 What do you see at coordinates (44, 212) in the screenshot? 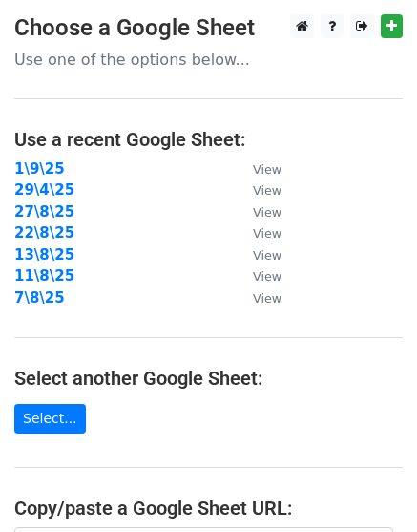
I see `strong: 27\8\25` at bounding box center [44, 212].